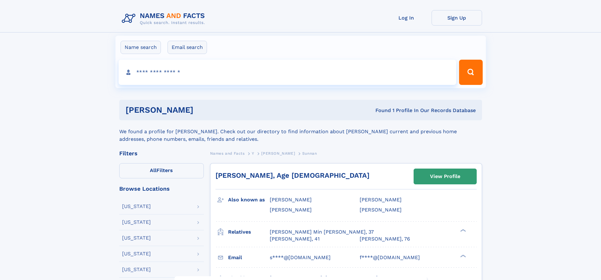  What do you see at coordinates (253, 153) in the screenshot?
I see `a: Y` at bounding box center [253, 153].